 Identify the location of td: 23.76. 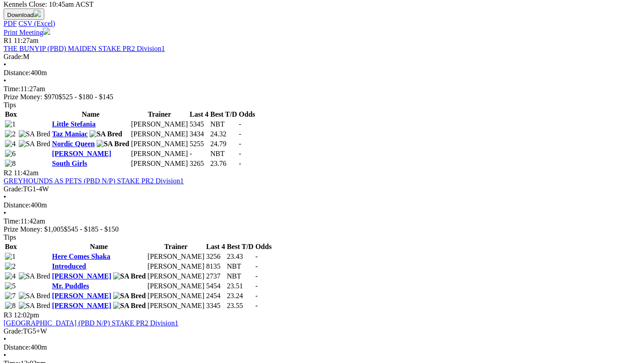
(224, 163).